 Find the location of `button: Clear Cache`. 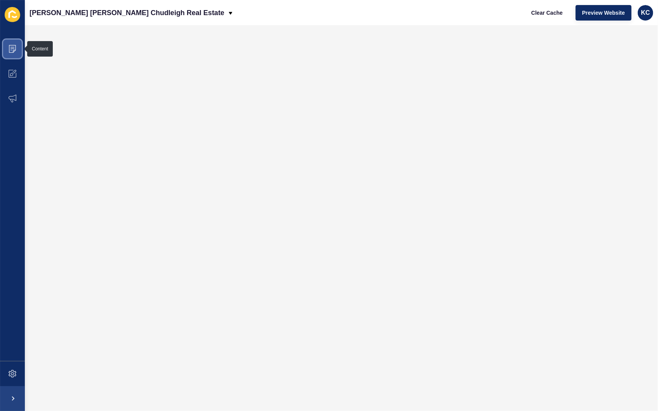

button: Clear Cache is located at coordinates (547, 13).